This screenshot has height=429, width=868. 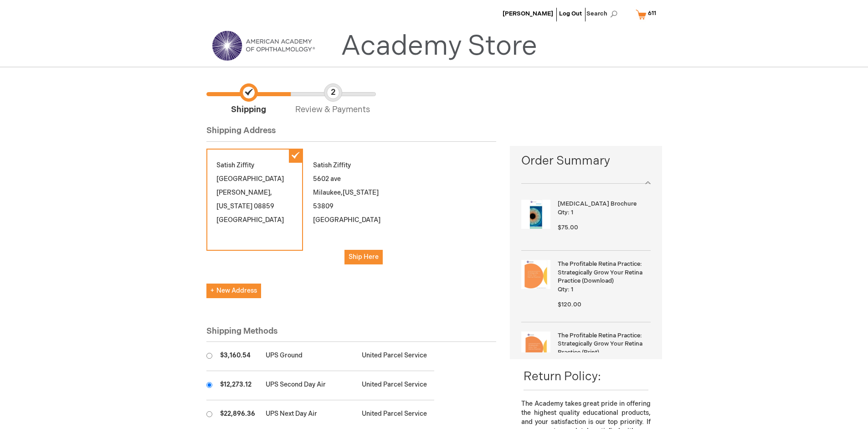 I want to click on div: Shipping Methods, so click(x=352, y=334).